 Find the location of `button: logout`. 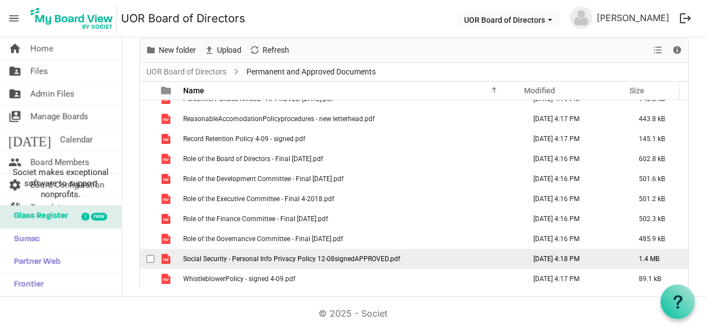

button: logout is located at coordinates (685, 18).